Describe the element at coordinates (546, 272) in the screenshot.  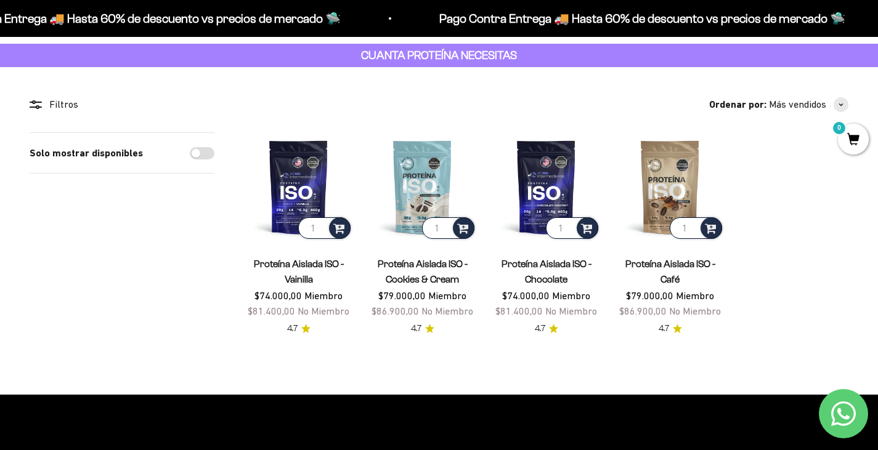
I see `a: Proteína Aislada ISO - Chocolate` at that location.